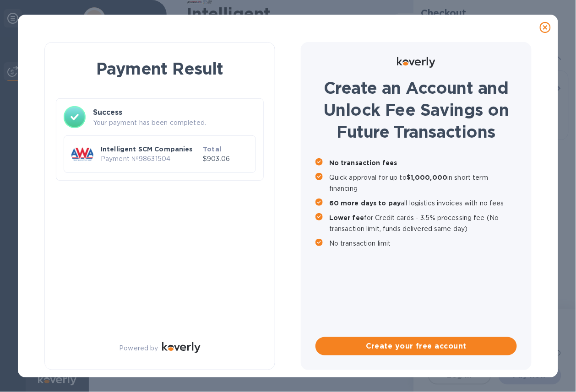 Image resolution: width=576 pixels, height=392 pixels. Describe the element at coordinates (174, 113) in the screenshot. I see `h3: Success` at that location.